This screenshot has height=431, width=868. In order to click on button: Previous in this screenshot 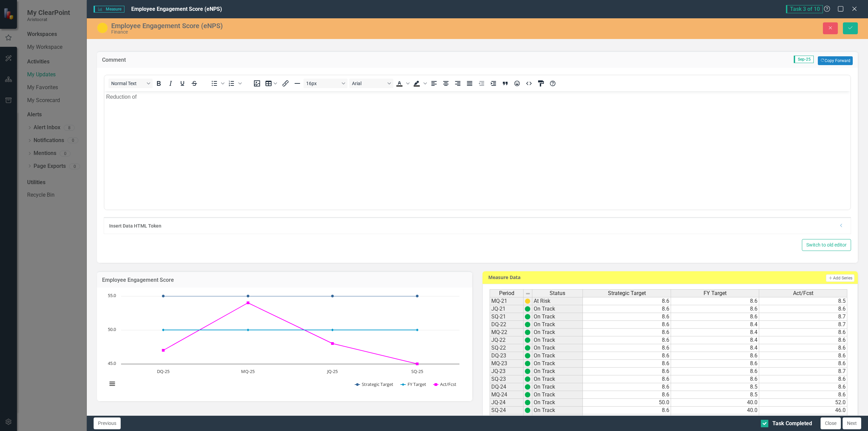, I will do `click(107, 424)`.